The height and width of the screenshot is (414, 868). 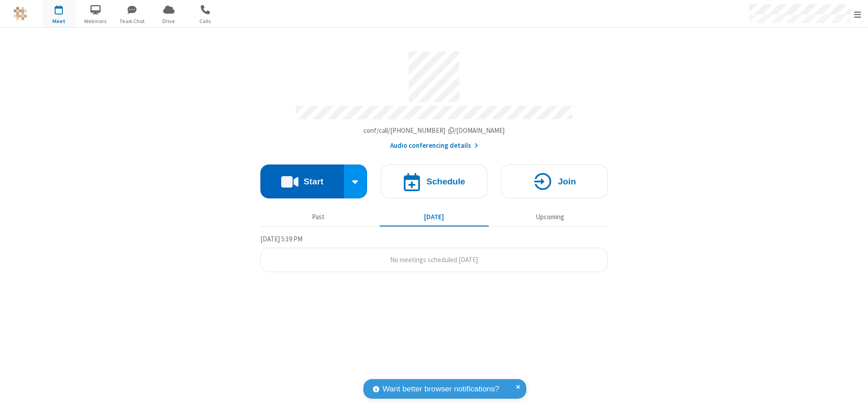 I want to click on img: QA Selenium DO NOT DELETE OR CHANGE, so click(x=20, y=14).